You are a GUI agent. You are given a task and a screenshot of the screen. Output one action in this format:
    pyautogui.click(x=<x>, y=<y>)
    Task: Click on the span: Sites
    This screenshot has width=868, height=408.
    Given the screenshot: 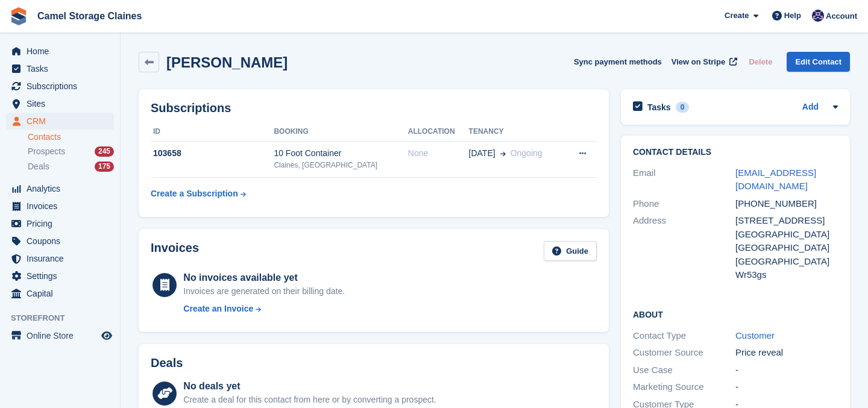 What is the action you would take?
    pyautogui.click(x=62, y=104)
    